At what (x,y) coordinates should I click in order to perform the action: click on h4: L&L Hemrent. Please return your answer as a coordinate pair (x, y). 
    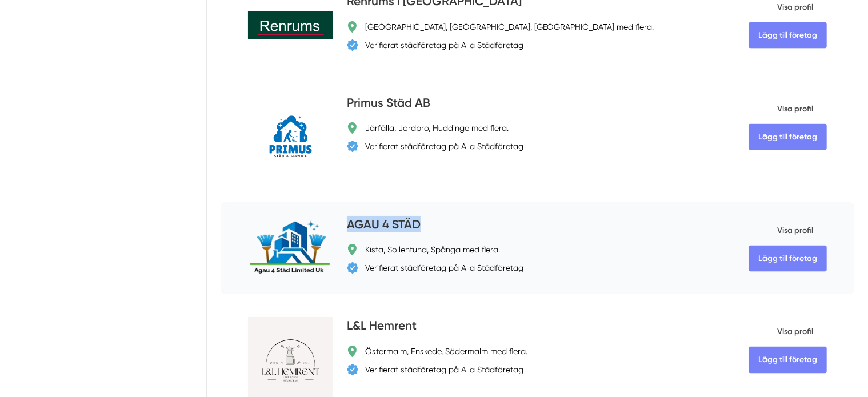
    Looking at the image, I should click on (381, 326).